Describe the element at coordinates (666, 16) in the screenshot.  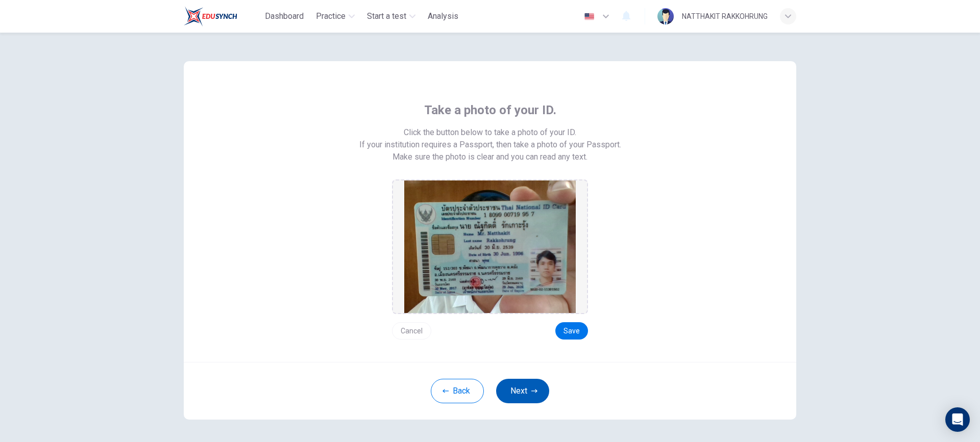
I see `img: Profile picture` at that location.